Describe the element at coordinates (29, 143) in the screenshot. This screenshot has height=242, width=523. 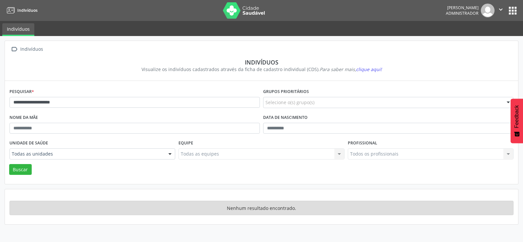
I see `label: Unidade de saúde` at that location.